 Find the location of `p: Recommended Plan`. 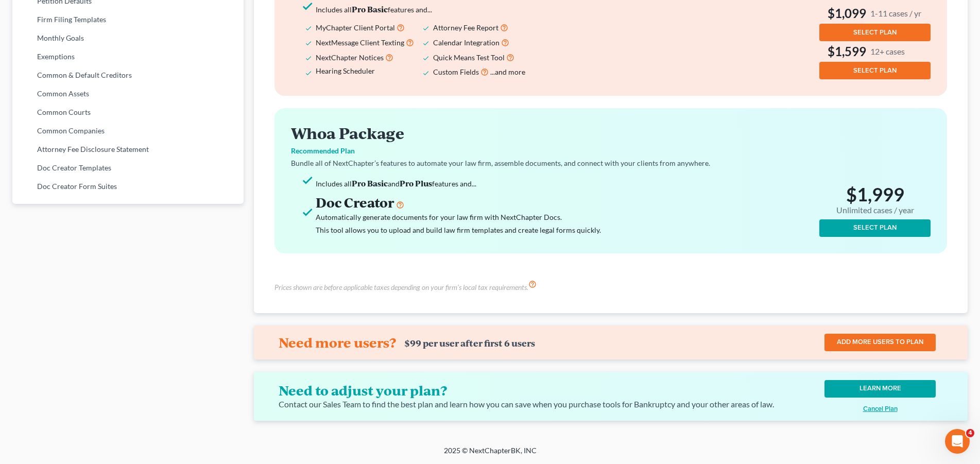

p: Recommended Plan is located at coordinates (610, 151).